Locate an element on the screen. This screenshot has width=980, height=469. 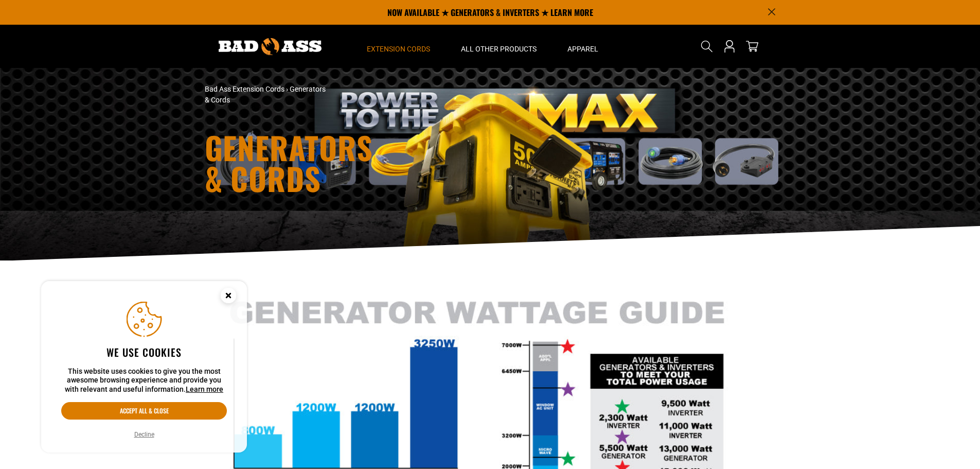
h1: Generators & Cords is located at coordinates (392, 163).